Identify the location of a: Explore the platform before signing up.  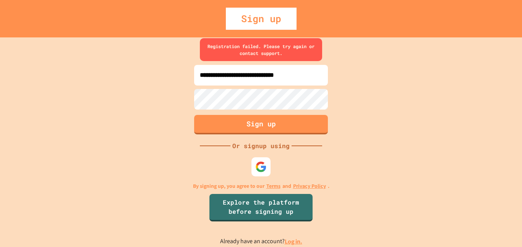
(261, 208).